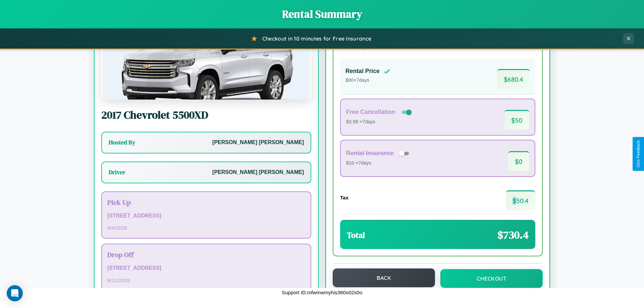 This screenshot has height=308, width=644. What do you see at coordinates (344, 197) in the screenshot?
I see `h4: Tax` at bounding box center [344, 197].